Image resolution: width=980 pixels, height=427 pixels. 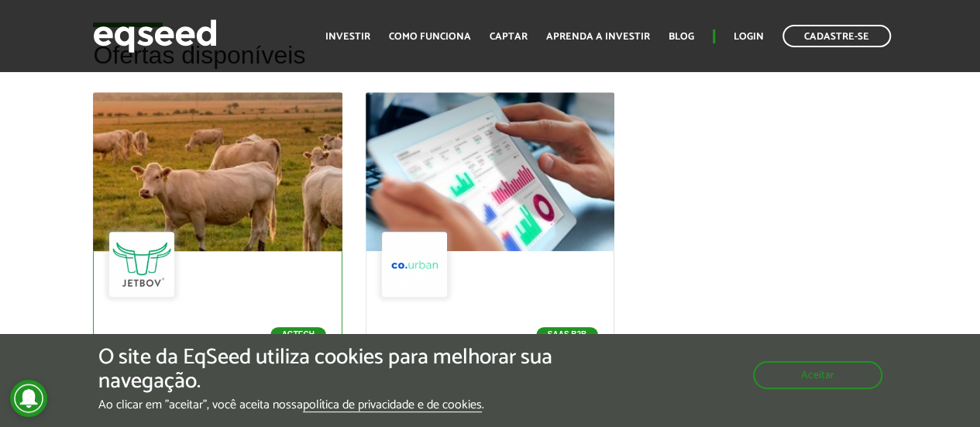 What do you see at coordinates (836, 36) in the screenshot?
I see `a: Cadastre-se` at bounding box center [836, 36].